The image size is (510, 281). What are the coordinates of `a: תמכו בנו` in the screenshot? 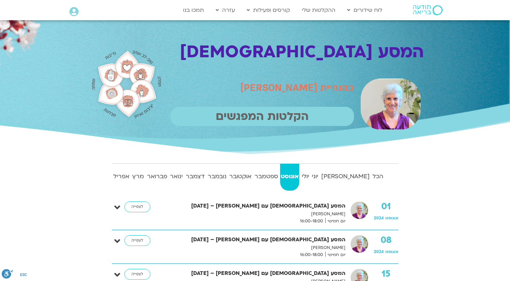 It's located at (193, 10).